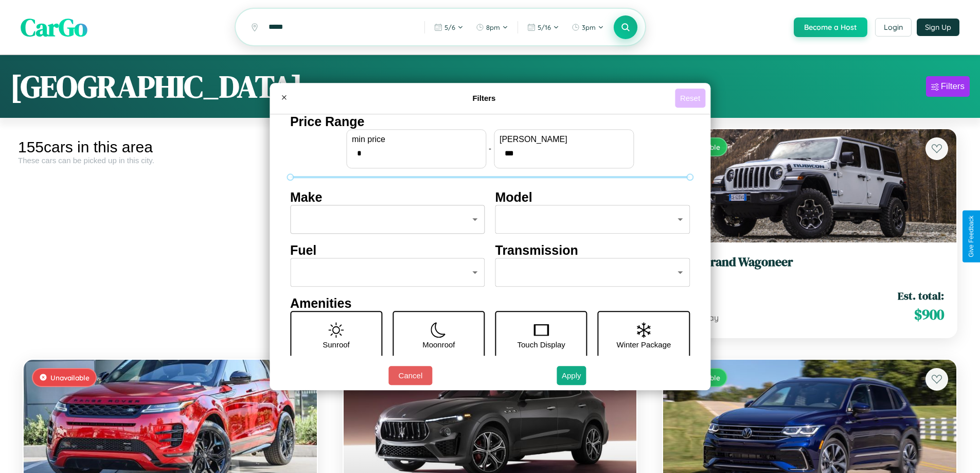 The height and width of the screenshot is (473, 980). I want to click on button: Cancel, so click(410, 375).